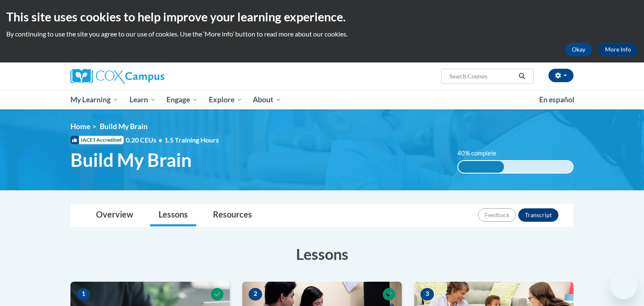 Image resolution: width=644 pixels, height=306 pixels. I want to click on span: En español, so click(557, 99).